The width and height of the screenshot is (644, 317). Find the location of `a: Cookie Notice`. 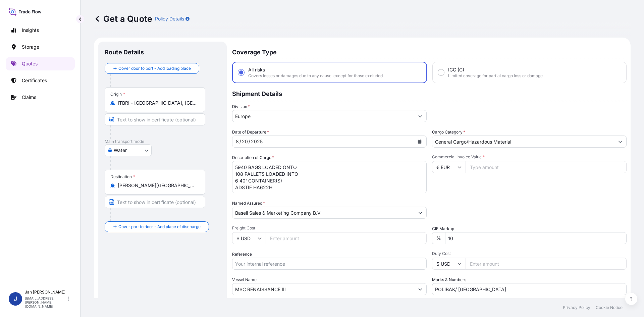

a: Cookie Notice is located at coordinates (609, 308).